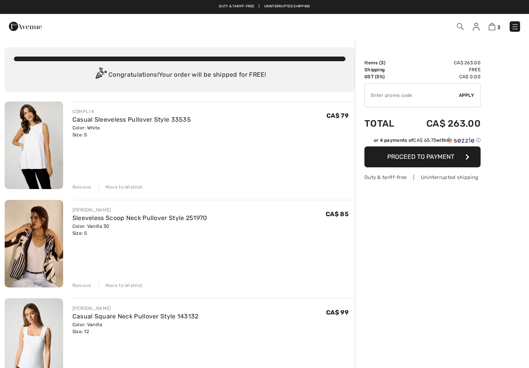 This screenshot has width=529, height=368. Describe the element at coordinates (34, 145) in the screenshot. I see `img: Casual Sleeveless Pullover Style 33535` at that location.